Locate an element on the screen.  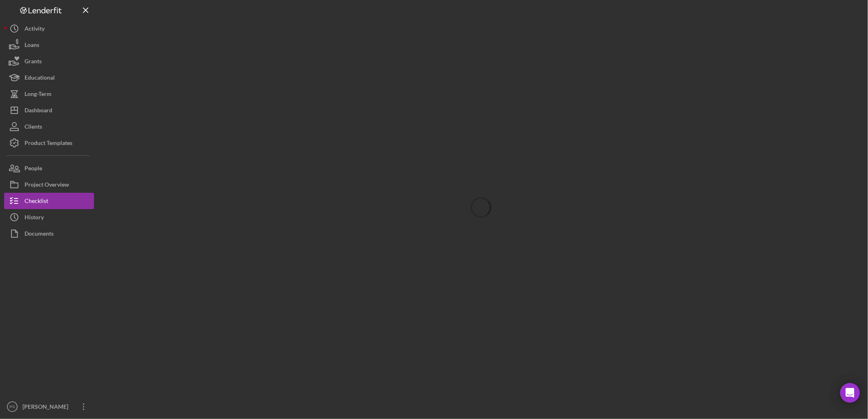
a: History is located at coordinates (49, 217).